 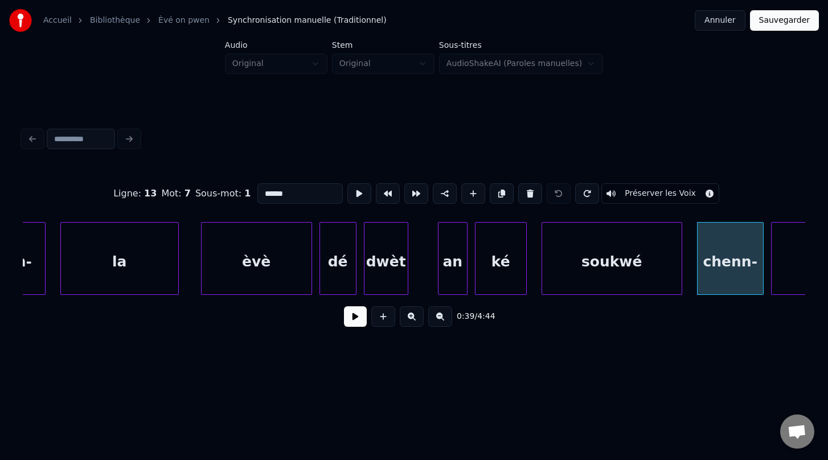 I want to click on label: Sous-titres, so click(x=521, y=45).